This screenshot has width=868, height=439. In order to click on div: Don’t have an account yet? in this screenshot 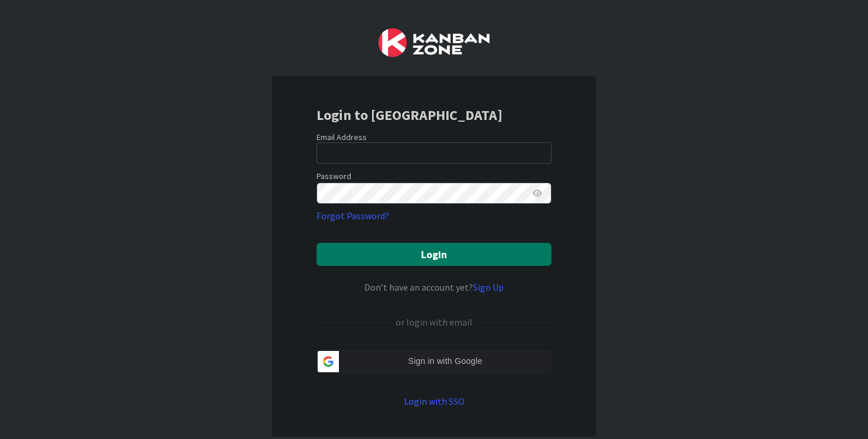, I will do `click(434, 288)`.